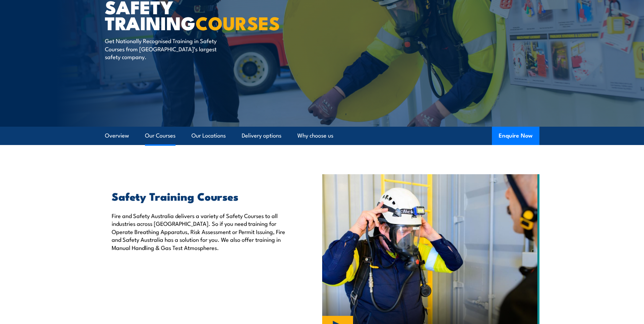 The width and height of the screenshot is (644, 324). Describe the element at coordinates (315, 135) in the screenshot. I see `a: Why choose us` at that location.